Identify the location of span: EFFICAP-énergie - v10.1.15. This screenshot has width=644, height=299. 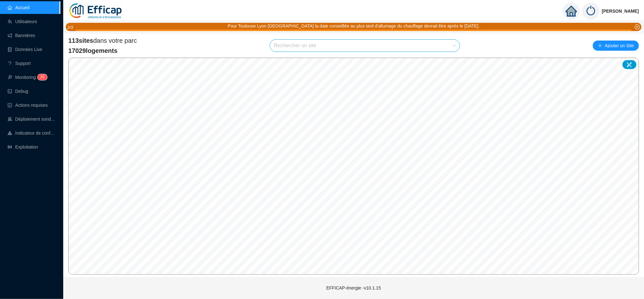
(354, 288).